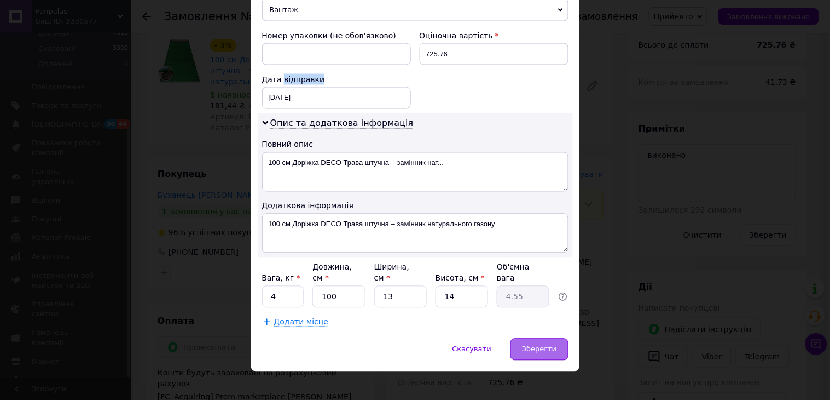 Image resolution: width=830 pixels, height=400 pixels. Describe the element at coordinates (337, 79) in the screenshot. I see `div: Дата відправки` at that location.